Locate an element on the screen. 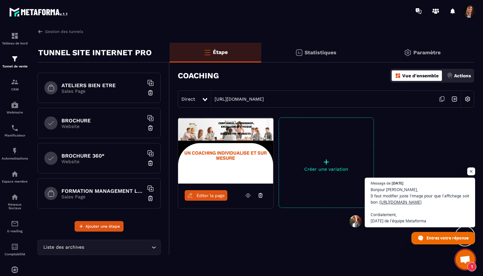 This screenshot has width=483, height=276. a: Ouvrir le chat is located at coordinates (466, 259).